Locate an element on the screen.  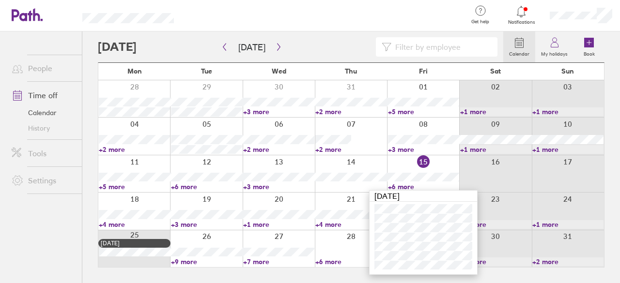
span: Mon is located at coordinates (135, 71).